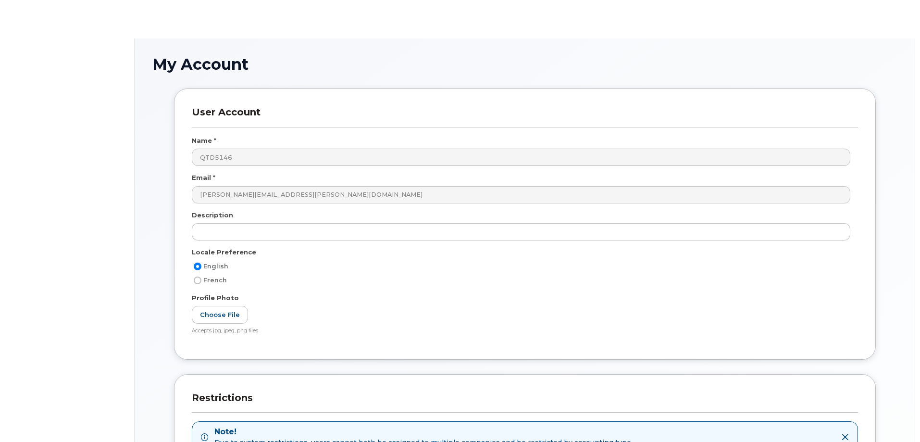 Image resolution: width=920 pixels, height=442 pixels. Describe the element at coordinates (525, 402) in the screenshot. I see `h3: Restrictions` at that location.